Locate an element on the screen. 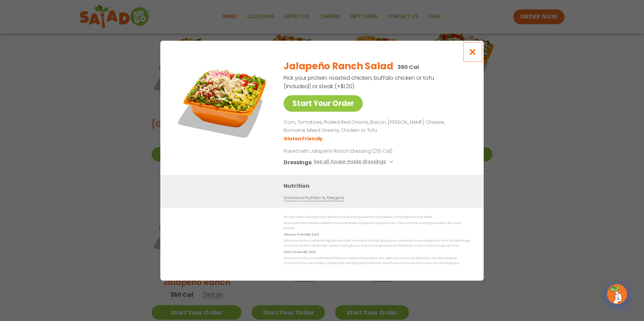 This screenshot has width=644, height=321. li: Gluten Friendly is located at coordinates (304, 138).